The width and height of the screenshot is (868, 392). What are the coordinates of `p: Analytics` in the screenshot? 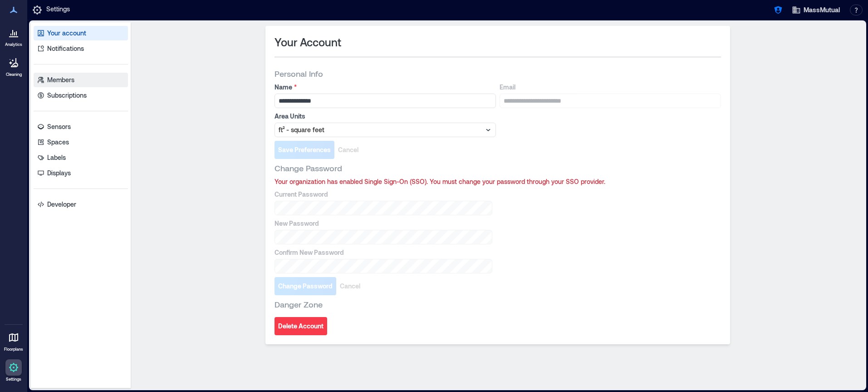 It's located at (13, 44).